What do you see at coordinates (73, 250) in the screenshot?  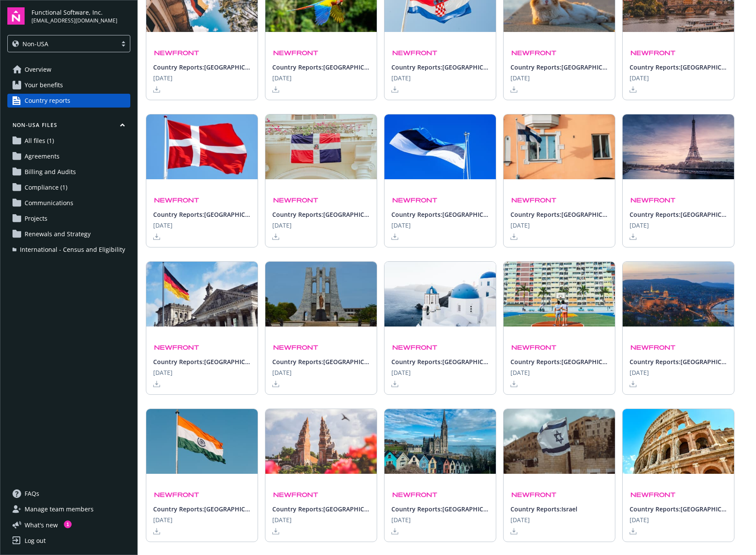 I see `span: International - Census and Eligibility` at bounding box center [73, 250].